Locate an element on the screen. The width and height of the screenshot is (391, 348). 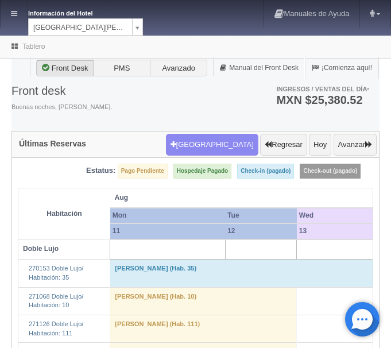
th: Tue is located at coordinates (261, 215).